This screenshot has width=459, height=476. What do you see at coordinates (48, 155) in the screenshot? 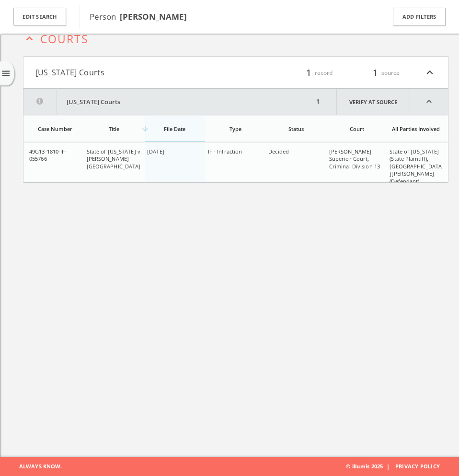
I see `span: 49G13-1810-IF-055766` at bounding box center [48, 155].